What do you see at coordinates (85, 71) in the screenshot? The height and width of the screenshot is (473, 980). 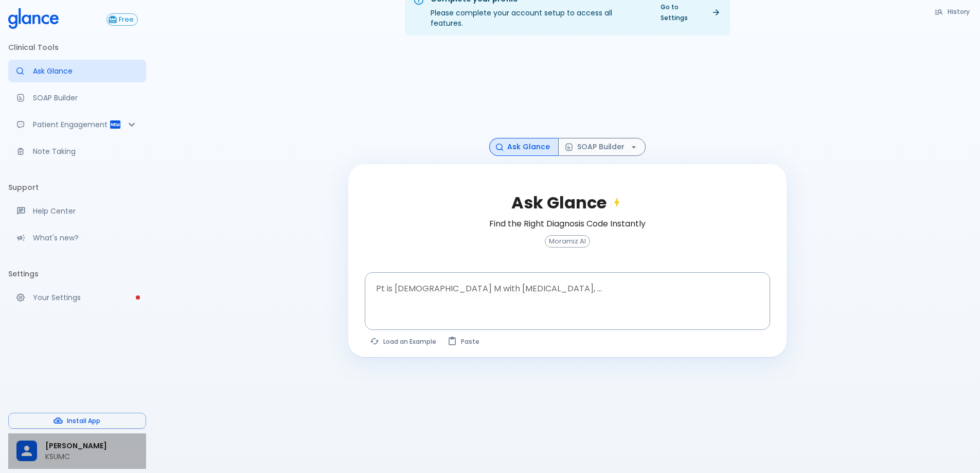 I see `p: Ask Glance` at bounding box center [85, 71].